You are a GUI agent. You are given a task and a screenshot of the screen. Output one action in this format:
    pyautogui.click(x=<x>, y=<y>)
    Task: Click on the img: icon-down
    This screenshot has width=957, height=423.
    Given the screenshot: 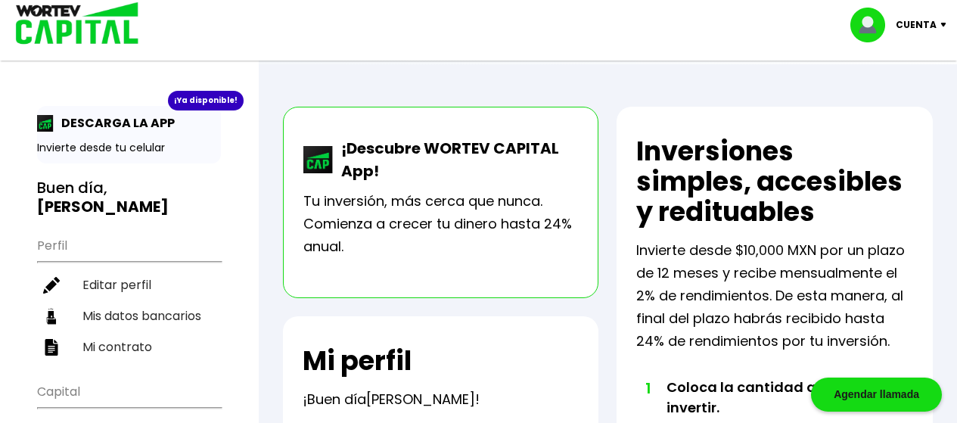 What is the action you would take?
    pyautogui.click(x=946, y=25)
    